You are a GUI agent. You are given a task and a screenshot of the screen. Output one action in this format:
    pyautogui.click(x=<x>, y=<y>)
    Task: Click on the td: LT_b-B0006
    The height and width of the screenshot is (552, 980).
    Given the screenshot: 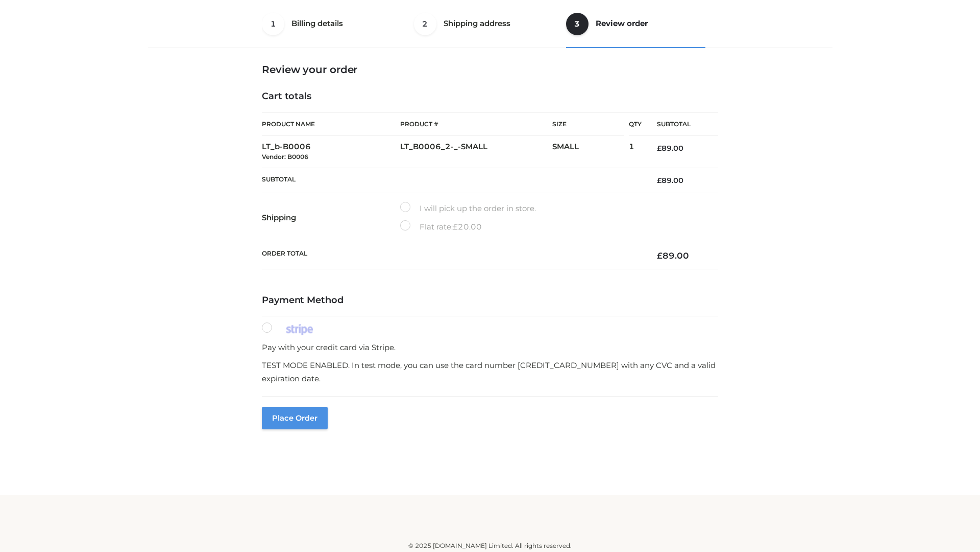 What is the action you would take?
    pyautogui.click(x=331, y=151)
    